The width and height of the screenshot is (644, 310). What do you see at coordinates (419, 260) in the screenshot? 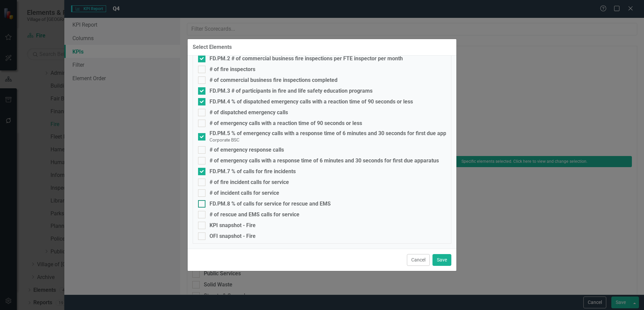
I see `button: Cancel` at bounding box center [419, 260].